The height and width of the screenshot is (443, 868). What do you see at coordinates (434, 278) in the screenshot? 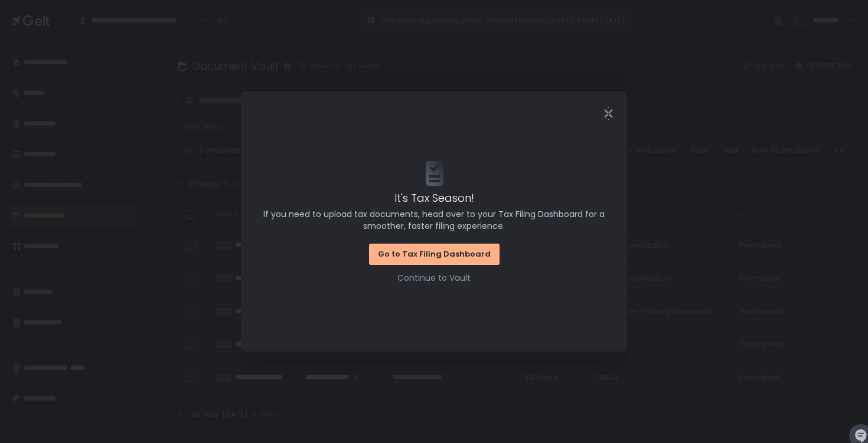
I see `button: Continue to Vault` at bounding box center [434, 278].